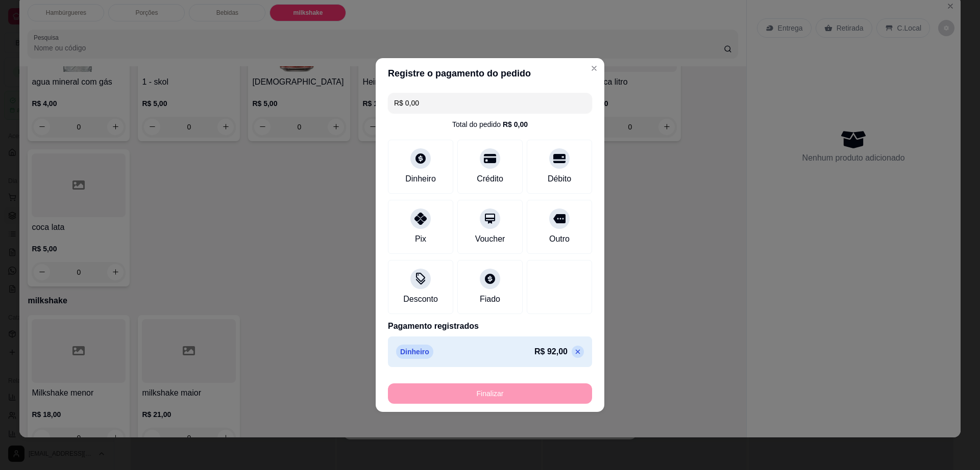 This screenshot has height=470, width=980. I want to click on div: Dinheiro, so click(421, 179).